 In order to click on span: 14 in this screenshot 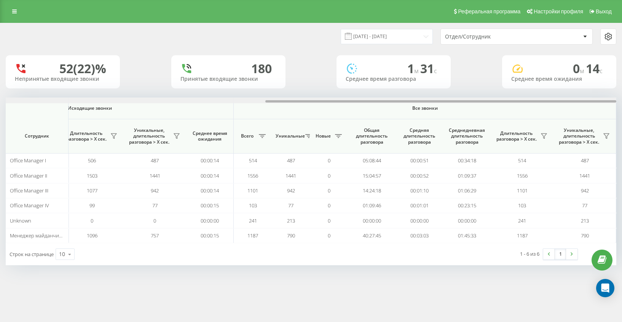, I will do `click(594, 68)`.